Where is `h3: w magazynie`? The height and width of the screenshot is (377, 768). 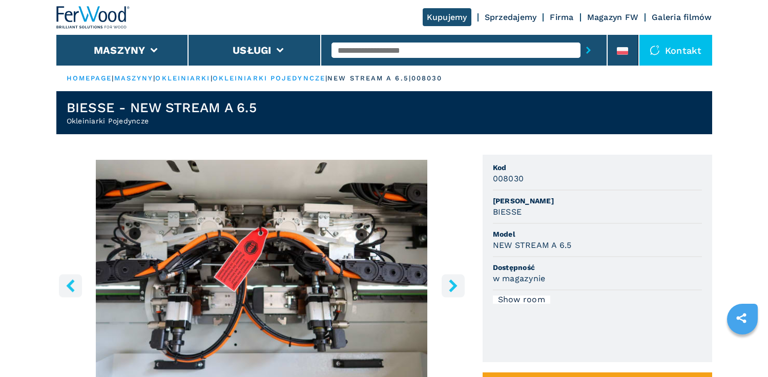
h3: w magazynie is located at coordinates (519, 278).